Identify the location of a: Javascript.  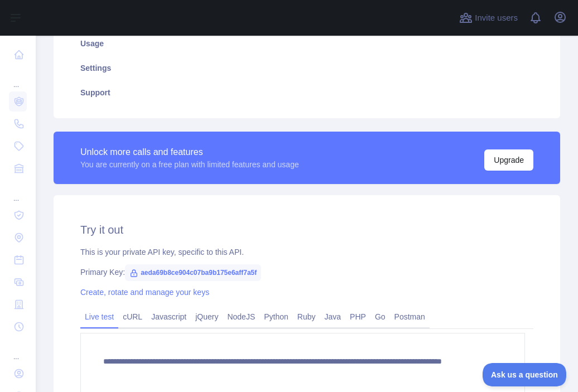
(168, 317).